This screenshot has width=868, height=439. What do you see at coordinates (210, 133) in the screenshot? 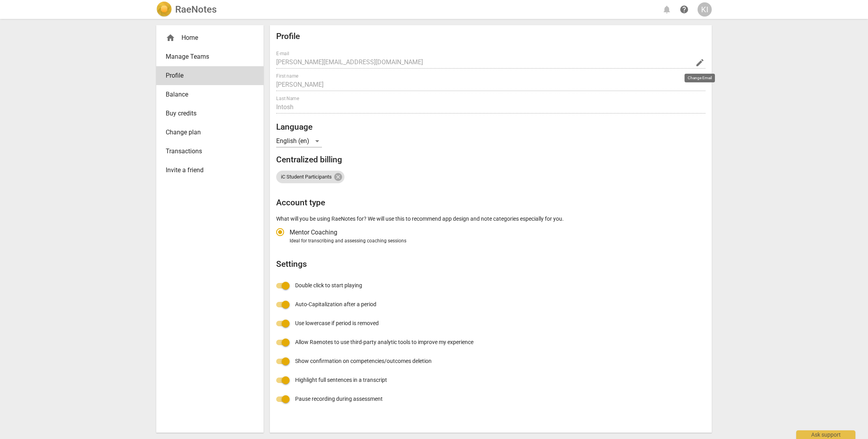
I see `a: Change plan` at bounding box center [210, 133].